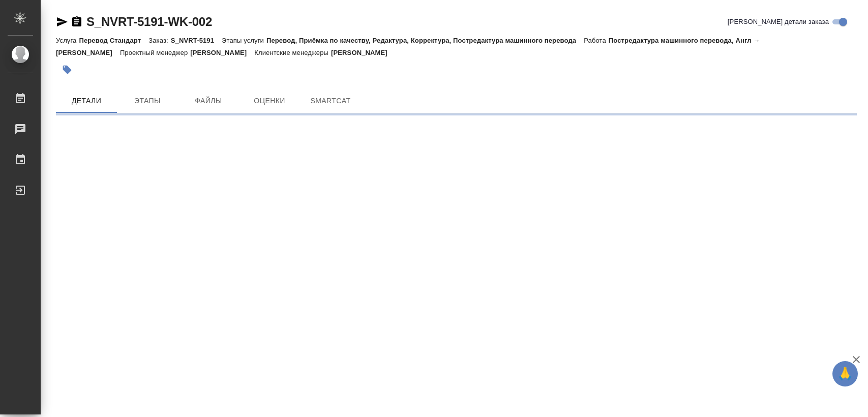 The width and height of the screenshot is (868, 417). I want to click on p: Перевод, Приёмка по качеству, Редактура, Корректура, Постредактура машинного перевода, so click(425, 40).